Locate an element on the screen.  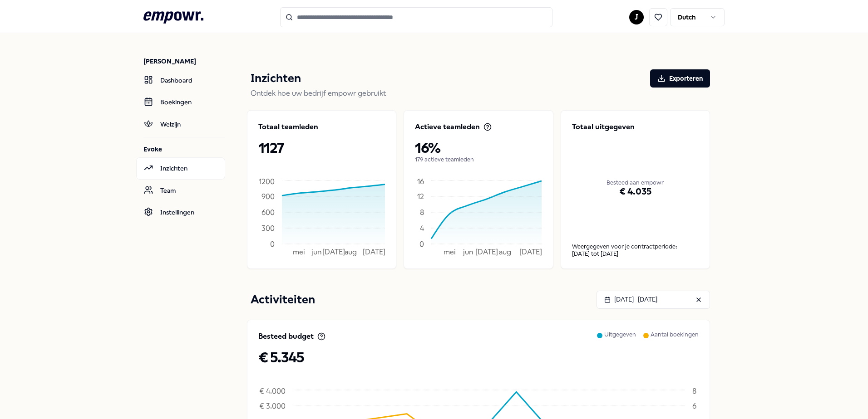
p: Totaal teamleden is located at coordinates (288, 127).